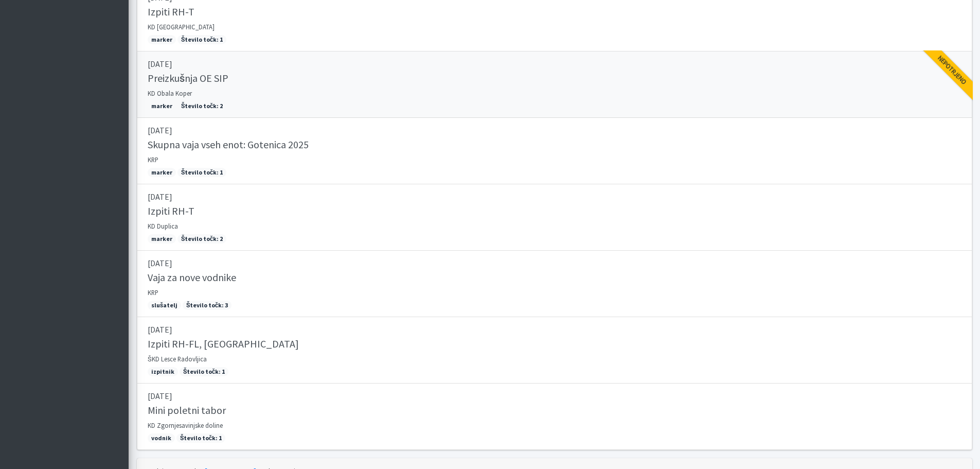 This screenshot has height=469, width=980. Describe the element at coordinates (192, 277) in the screenshot. I see `h5: Vaja za nove vodnike` at that location.